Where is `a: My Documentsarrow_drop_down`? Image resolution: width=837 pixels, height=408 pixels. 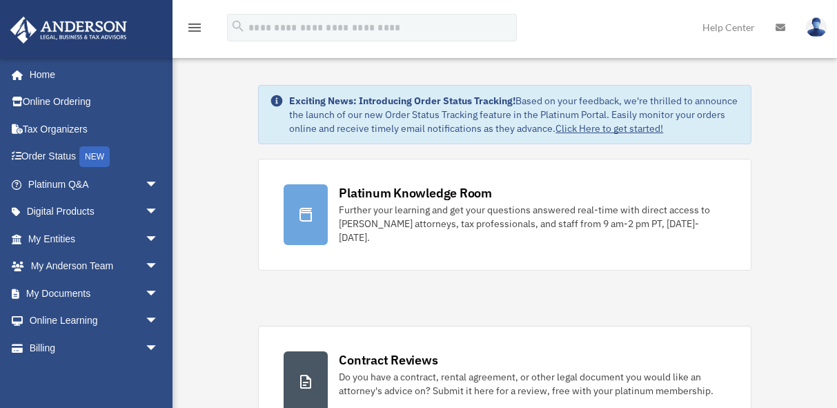
a: My Documentsarrow_drop_down is located at coordinates (95, 293).